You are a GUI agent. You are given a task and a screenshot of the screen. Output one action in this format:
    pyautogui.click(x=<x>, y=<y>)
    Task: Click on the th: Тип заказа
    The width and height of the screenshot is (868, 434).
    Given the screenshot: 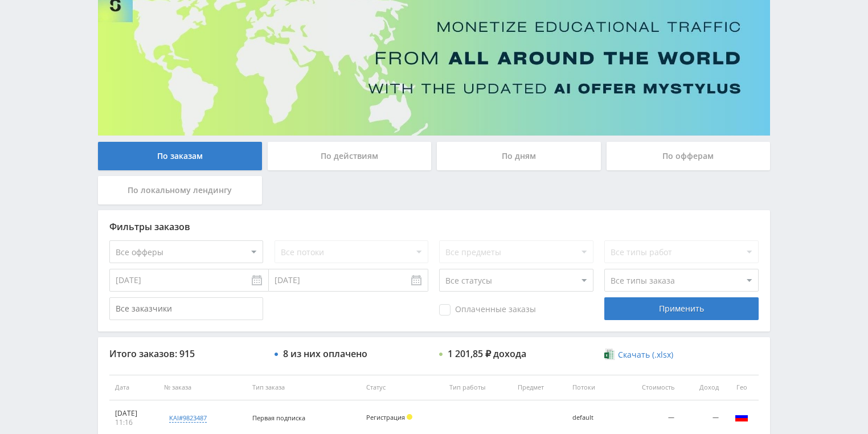 What is the action you would take?
    pyautogui.click(x=304, y=387)
    